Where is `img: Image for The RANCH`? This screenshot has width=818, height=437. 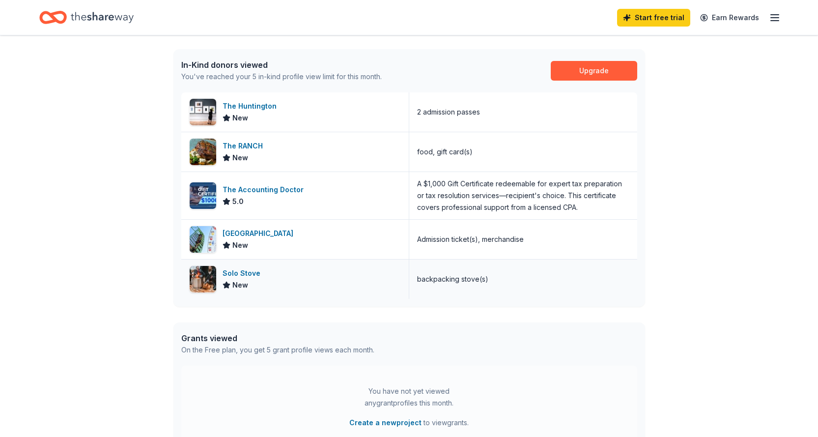 img: Image for The RANCH is located at coordinates (203, 152).